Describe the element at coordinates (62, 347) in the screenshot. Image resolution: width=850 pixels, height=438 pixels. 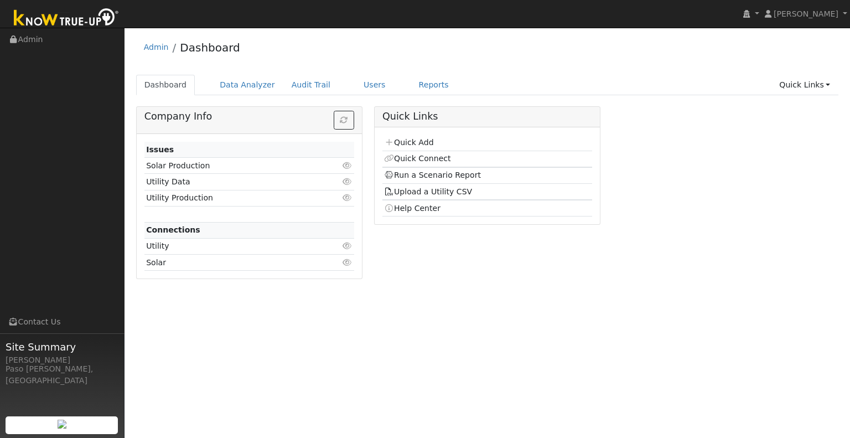
I see `span: Site Summary` at that location.